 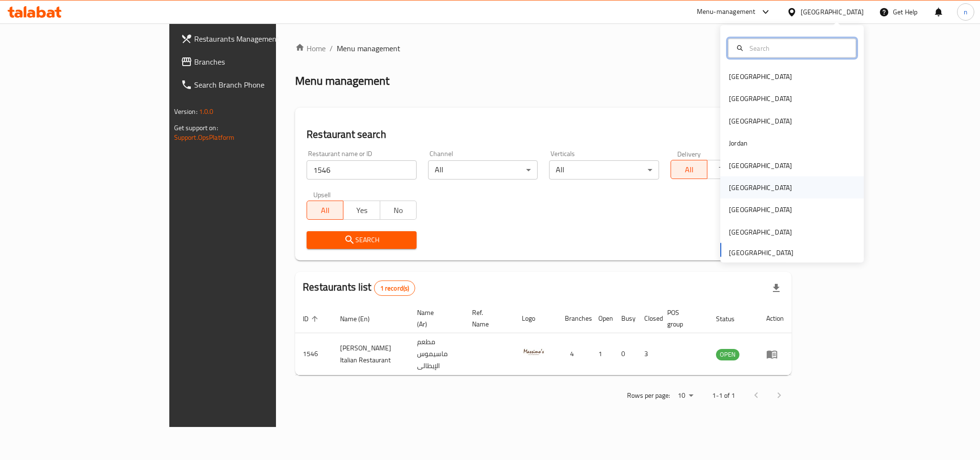 What do you see at coordinates (361, 318) in the screenshot?
I see `span: Name (En)` at bounding box center [361, 318].